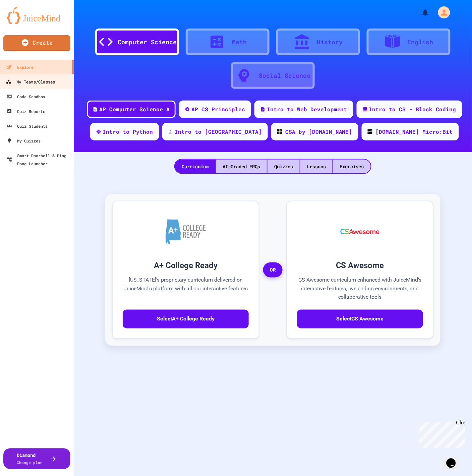 The width and height of the screenshot is (472, 476). What do you see at coordinates (30, 82) in the screenshot?
I see `div: My Teams/Classes` at bounding box center [30, 82].